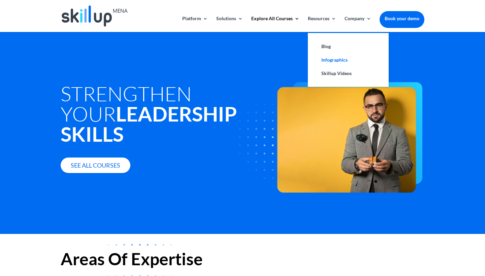 The image size is (485, 276). What do you see at coordinates (348, 73) in the screenshot?
I see `a: Skillup Videos` at bounding box center [348, 73].